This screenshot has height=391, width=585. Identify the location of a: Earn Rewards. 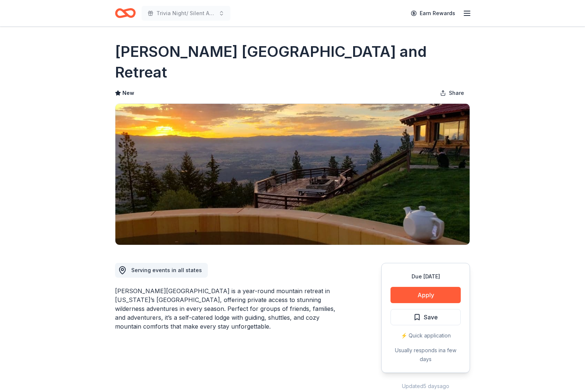
(433, 13).